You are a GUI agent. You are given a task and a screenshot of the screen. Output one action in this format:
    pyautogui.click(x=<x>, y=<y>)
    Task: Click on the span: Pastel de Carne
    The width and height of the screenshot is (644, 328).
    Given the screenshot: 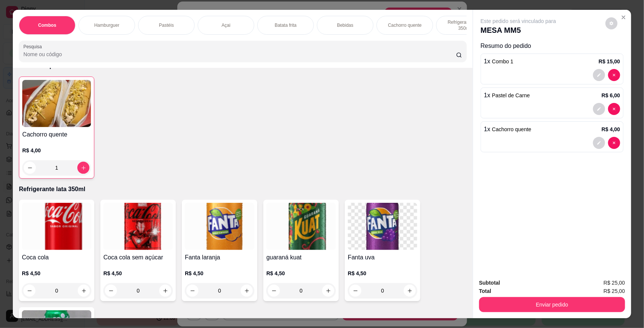 What is the action you would take?
    pyautogui.click(x=511, y=95)
    